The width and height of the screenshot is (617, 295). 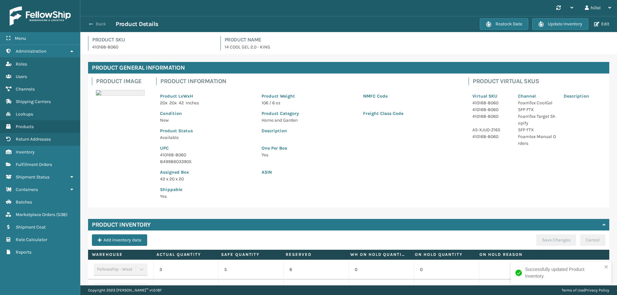 I want to click on p: Available, so click(x=207, y=137).